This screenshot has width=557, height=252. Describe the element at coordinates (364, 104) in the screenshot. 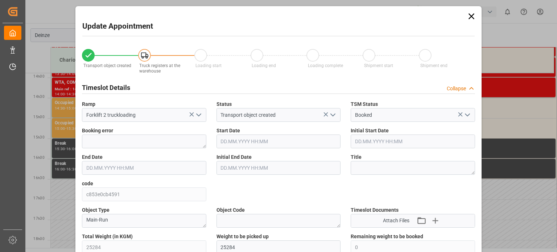

I see `span: TSM Status` at that location.